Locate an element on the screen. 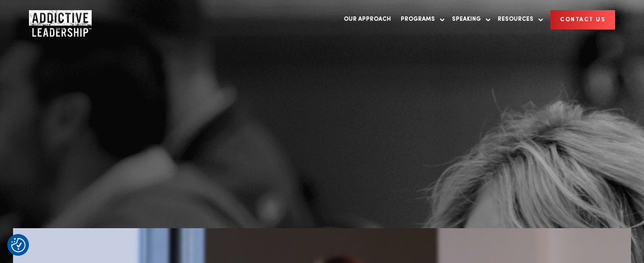  a: CONTACT US is located at coordinates (583, 20).